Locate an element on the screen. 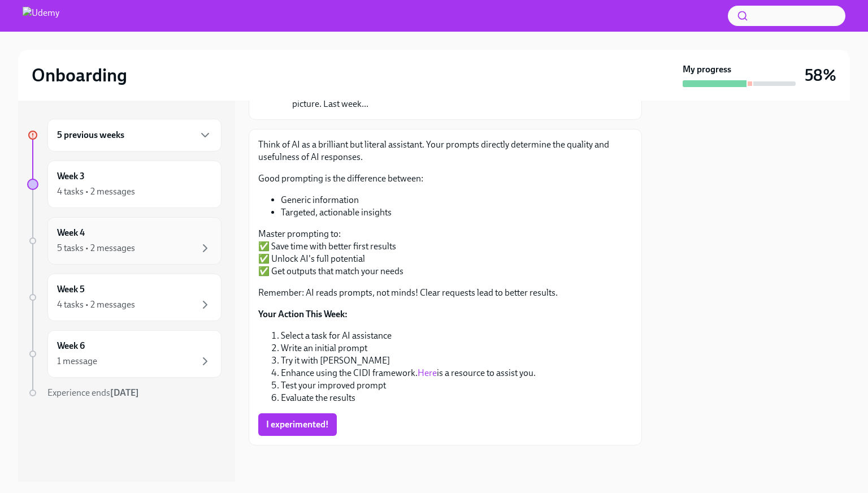 The height and width of the screenshot is (493, 868). div: 1 message is located at coordinates (77, 361).